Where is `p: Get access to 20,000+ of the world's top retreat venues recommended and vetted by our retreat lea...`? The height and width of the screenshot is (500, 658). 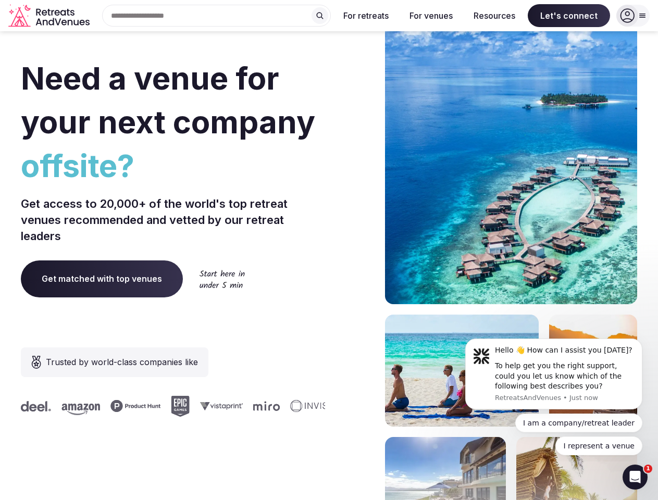 p: Get access to 20,000+ of the world's top retreat venues recommended and vetted by our retreat lea... is located at coordinates (173, 220).